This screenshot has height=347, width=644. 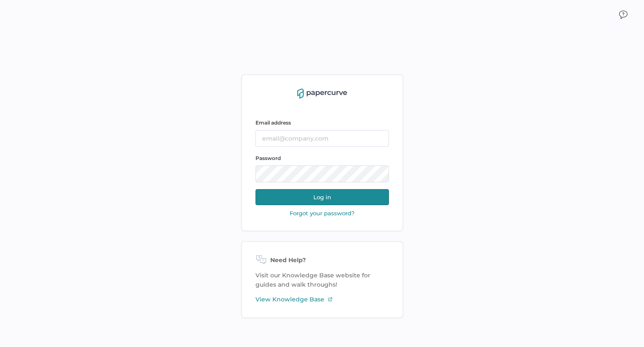 What do you see at coordinates (273, 123) in the screenshot?
I see `span: Email address` at bounding box center [273, 123].